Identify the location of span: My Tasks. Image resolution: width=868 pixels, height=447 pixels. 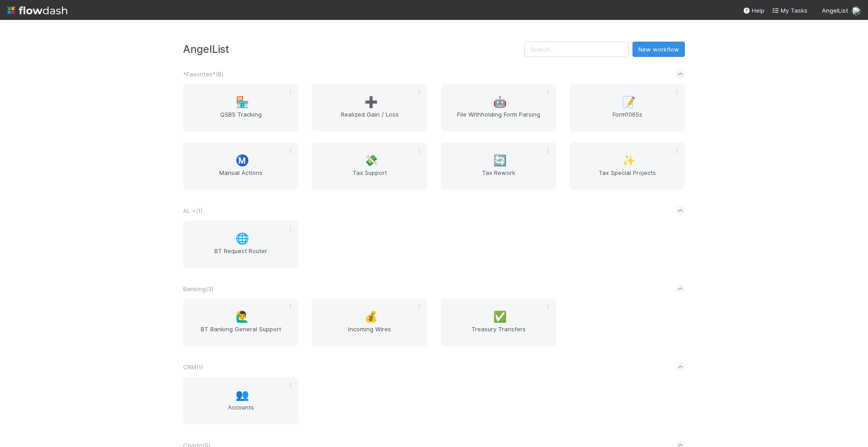
(789, 10).